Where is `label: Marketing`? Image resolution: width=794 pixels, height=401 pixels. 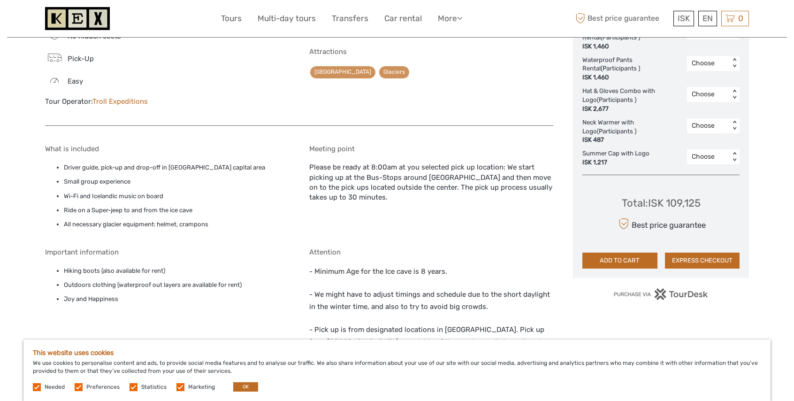 label: Marketing is located at coordinates (201, 387).